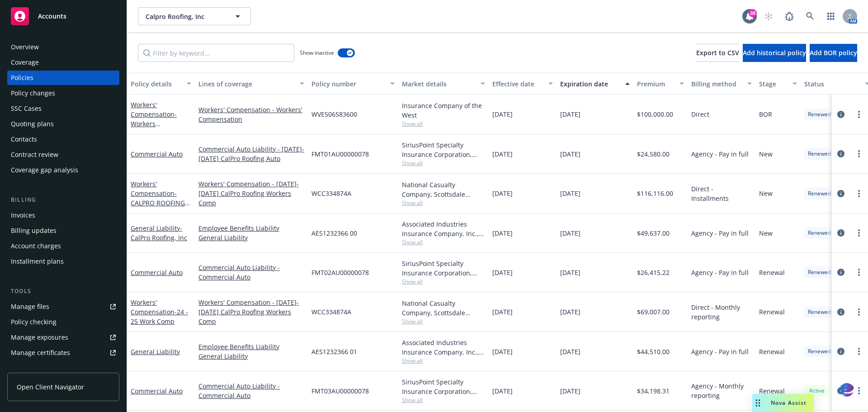  I want to click on div: Invoices, so click(23, 215).